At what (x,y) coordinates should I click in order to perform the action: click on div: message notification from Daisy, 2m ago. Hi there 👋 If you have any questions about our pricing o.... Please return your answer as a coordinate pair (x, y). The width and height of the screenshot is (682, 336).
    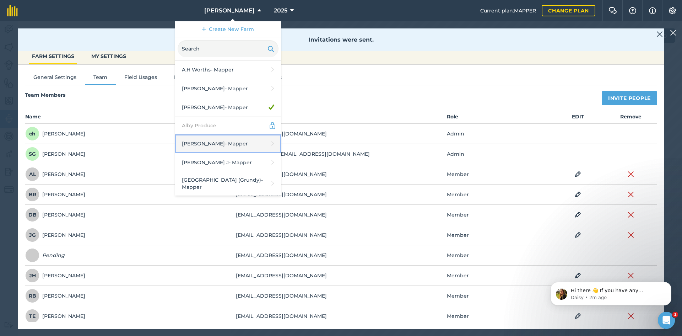
    Looking at the image, I should click on (71, 27).